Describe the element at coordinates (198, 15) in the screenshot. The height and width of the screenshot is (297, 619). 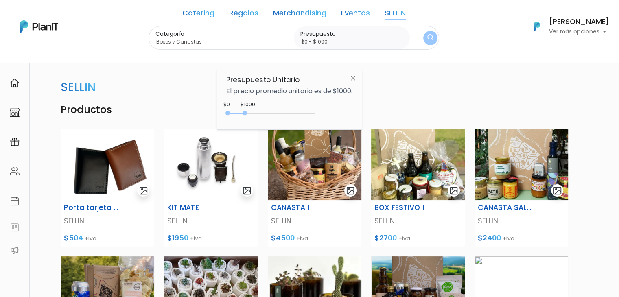
I see `a: Catering` at that location.